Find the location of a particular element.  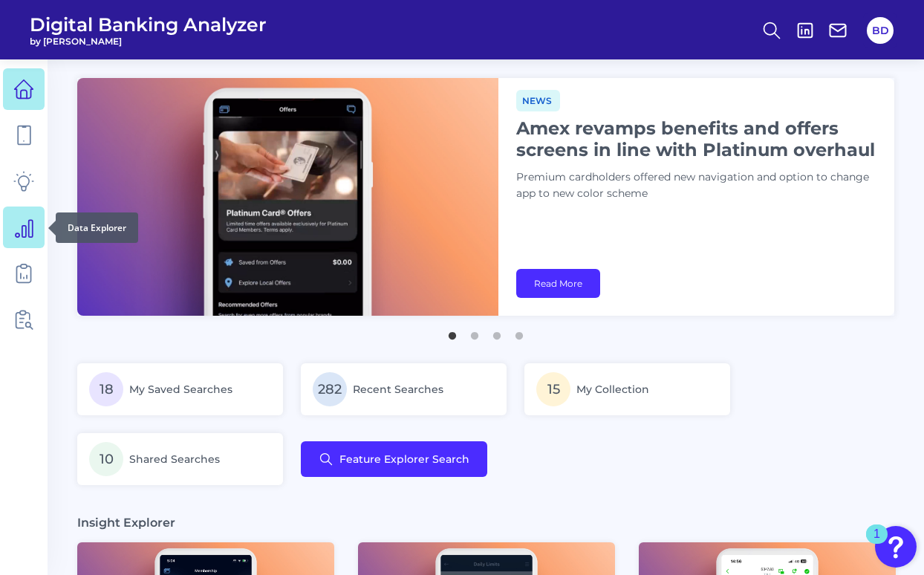

span: 10 is located at coordinates (106, 460).